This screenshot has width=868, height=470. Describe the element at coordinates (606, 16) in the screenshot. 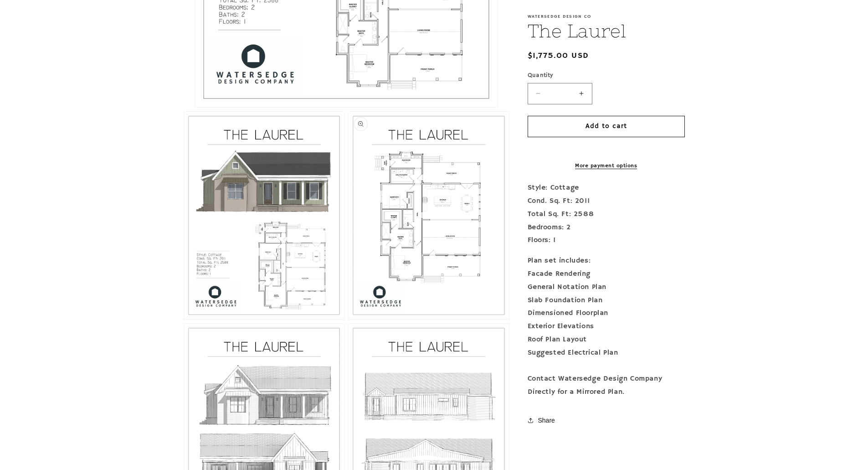

I see `p: Watersedge Design Co` at that location.